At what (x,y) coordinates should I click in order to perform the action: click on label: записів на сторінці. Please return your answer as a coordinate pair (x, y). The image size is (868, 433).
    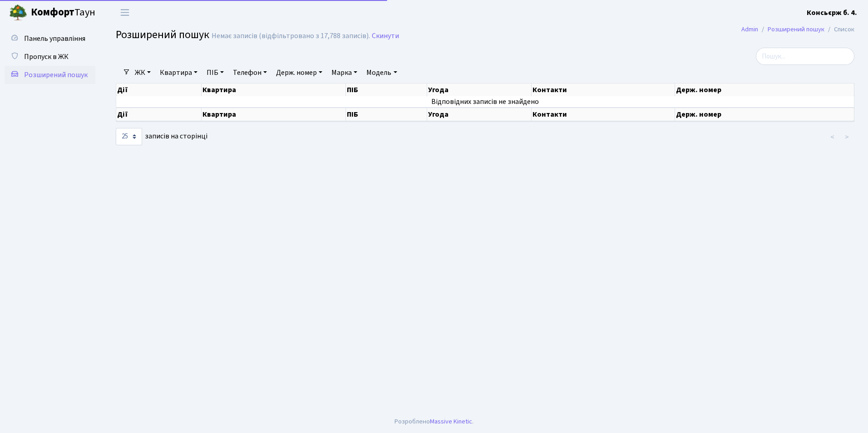
    Looking at the image, I should click on (162, 137).